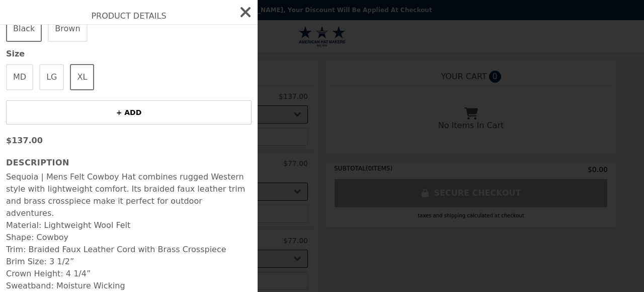  What do you see at coordinates (129, 262) in the screenshot?
I see `li: Brim Size: 3 1/2”` at bounding box center [129, 262].